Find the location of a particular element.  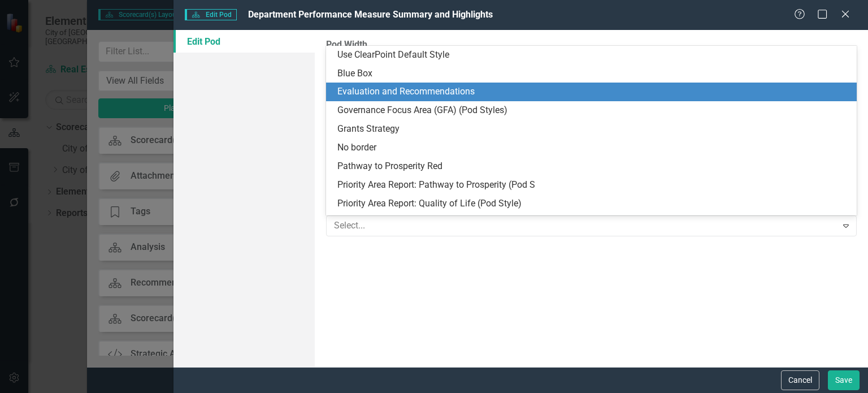

div: Blue Box is located at coordinates (594, 74).